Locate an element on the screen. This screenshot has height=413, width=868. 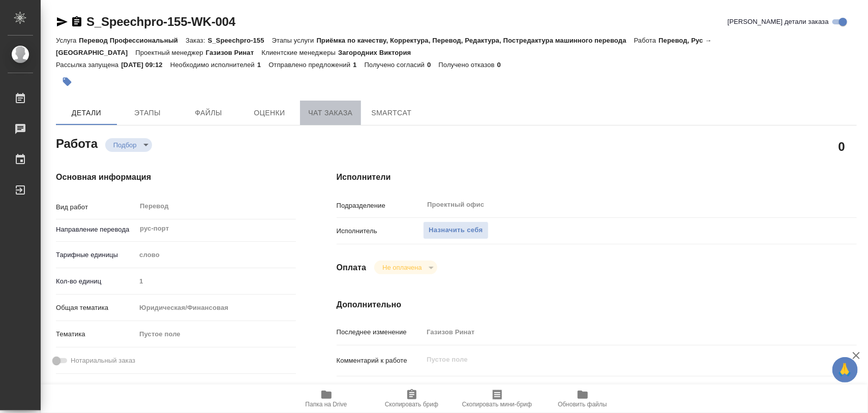
button: Подбор is located at coordinates (125, 145).